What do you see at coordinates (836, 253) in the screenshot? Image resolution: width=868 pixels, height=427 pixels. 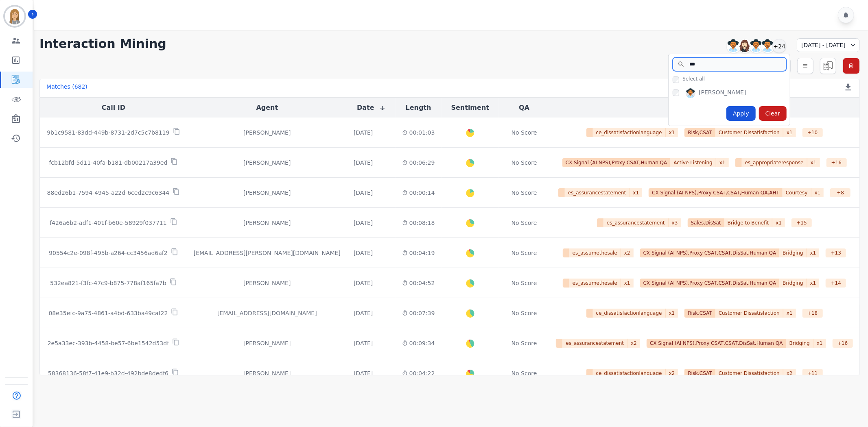 I see `div: + 13` at bounding box center [836, 253].